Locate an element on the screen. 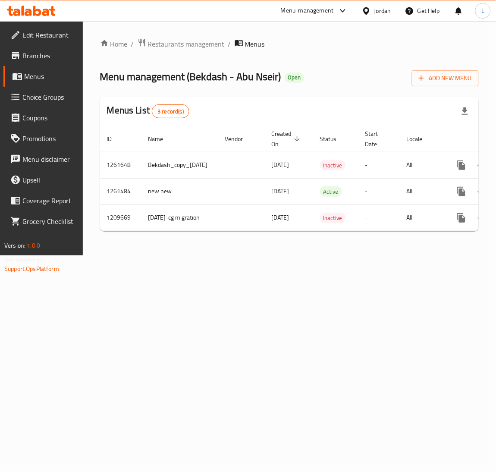 The height and width of the screenshot is (472, 496). span: Open is located at coordinates (295, 77).